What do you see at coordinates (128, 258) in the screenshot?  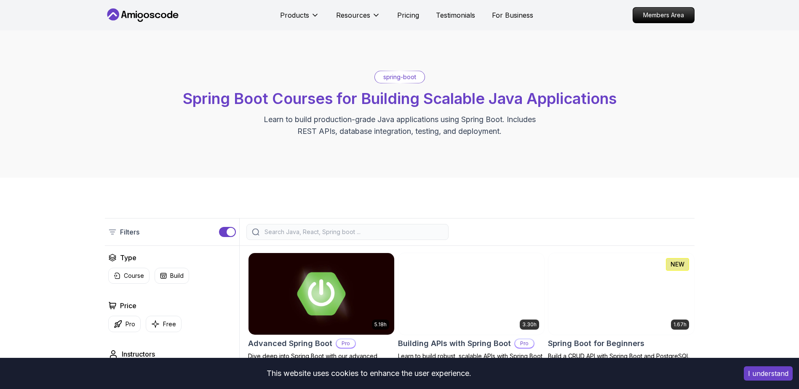 I see `h2: Type` at bounding box center [128, 258].